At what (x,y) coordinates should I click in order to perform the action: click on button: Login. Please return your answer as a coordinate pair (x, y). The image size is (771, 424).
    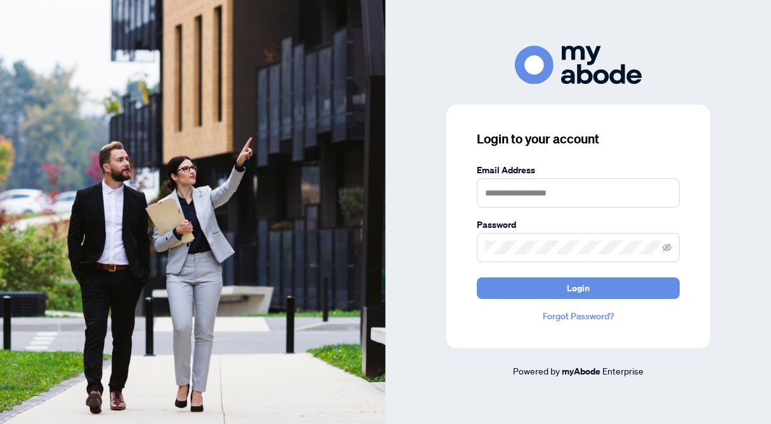
    Looking at the image, I should click on (579, 288).